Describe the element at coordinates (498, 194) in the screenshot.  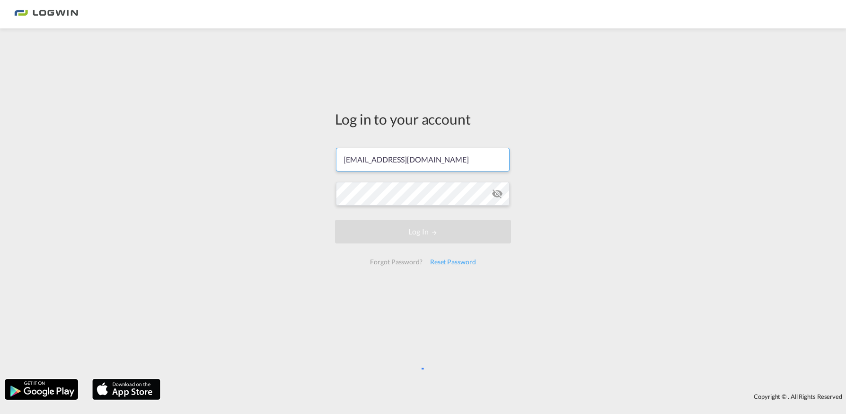
I see `md-icon: icon-eye-off` at that location.